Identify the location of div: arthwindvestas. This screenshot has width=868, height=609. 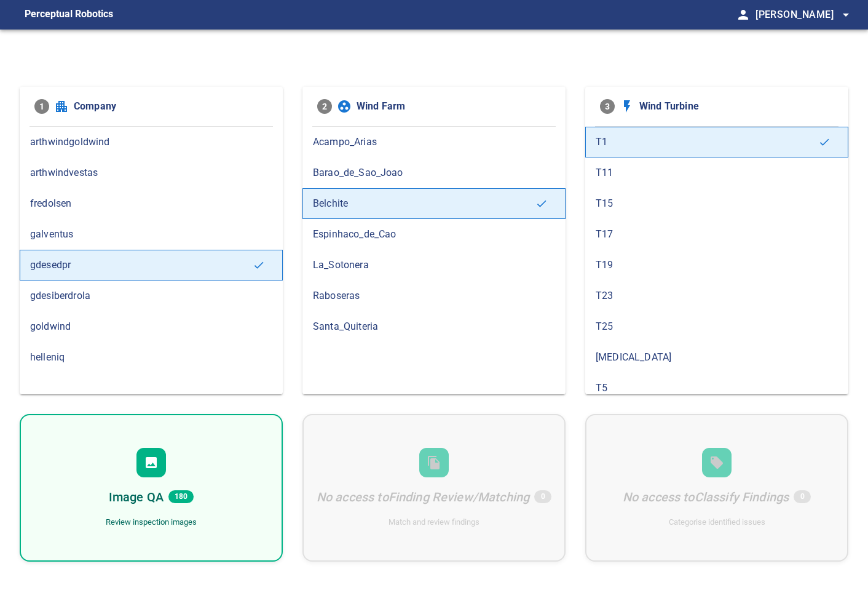
(151, 172).